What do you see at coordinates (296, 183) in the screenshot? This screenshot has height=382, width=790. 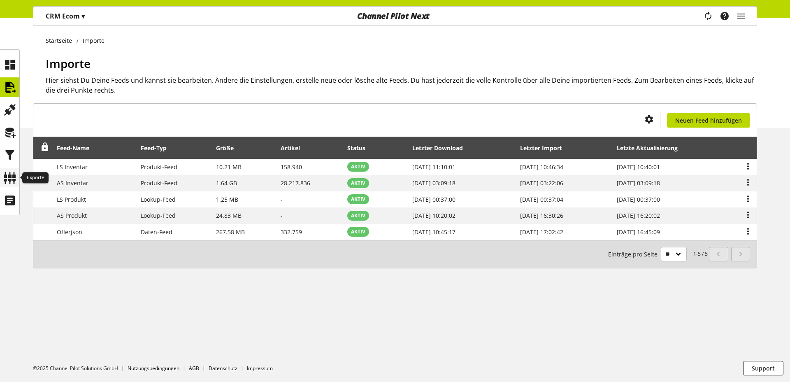 I see `span: 28.217.836` at bounding box center [296, 183].